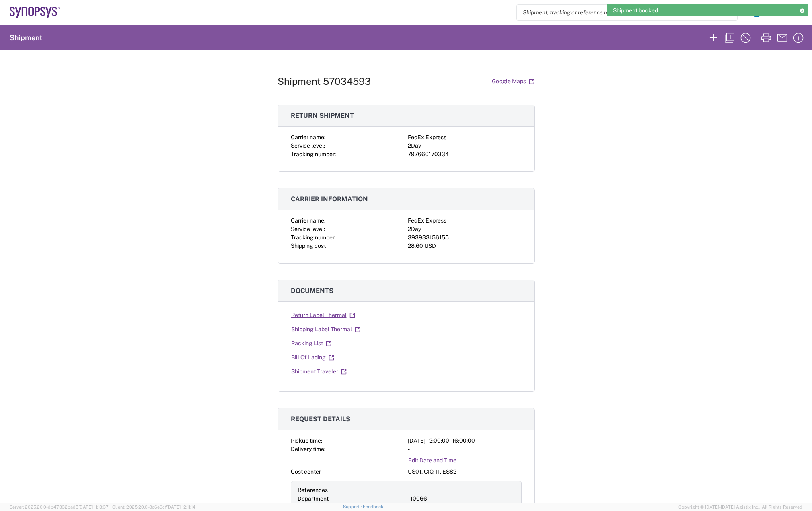 The width and height of the screenshot is (812, 511). What do you see at coordinates (622, 12) in the screenshot?
I see `input: Shipment, tracking or reference number` at bounding box center [622, 12].